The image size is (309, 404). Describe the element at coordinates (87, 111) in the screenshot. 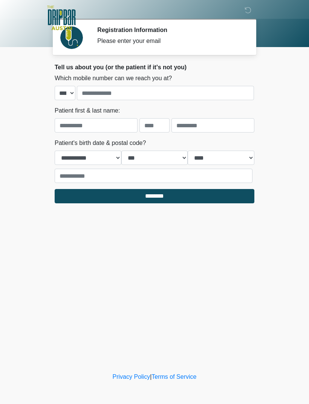

I see `label: Patient first & last name:` at that location.